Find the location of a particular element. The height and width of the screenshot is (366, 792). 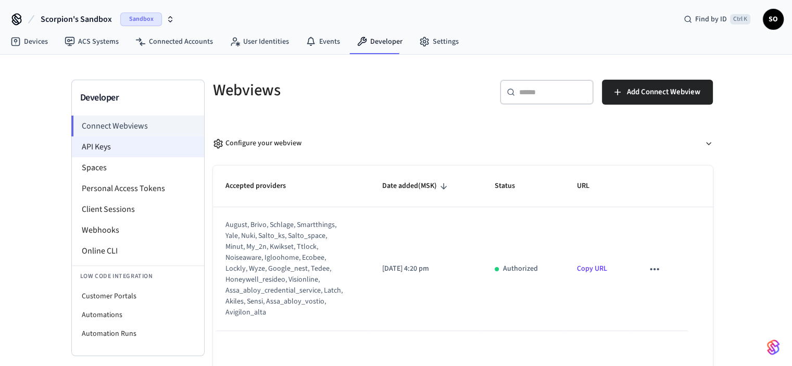

li: Connect Webviews is located at coordinates (137, 126).